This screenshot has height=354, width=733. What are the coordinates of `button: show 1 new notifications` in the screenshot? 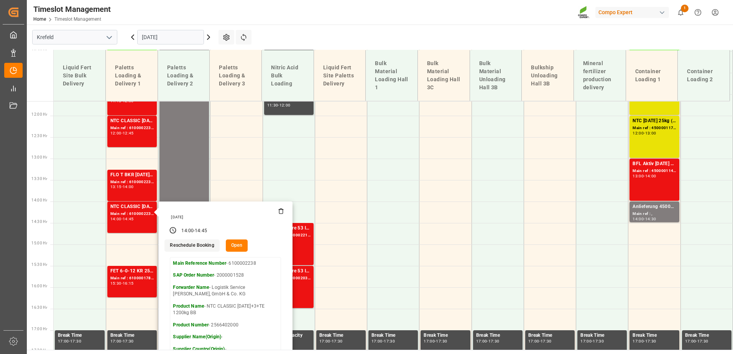 It's located at (681, 12).